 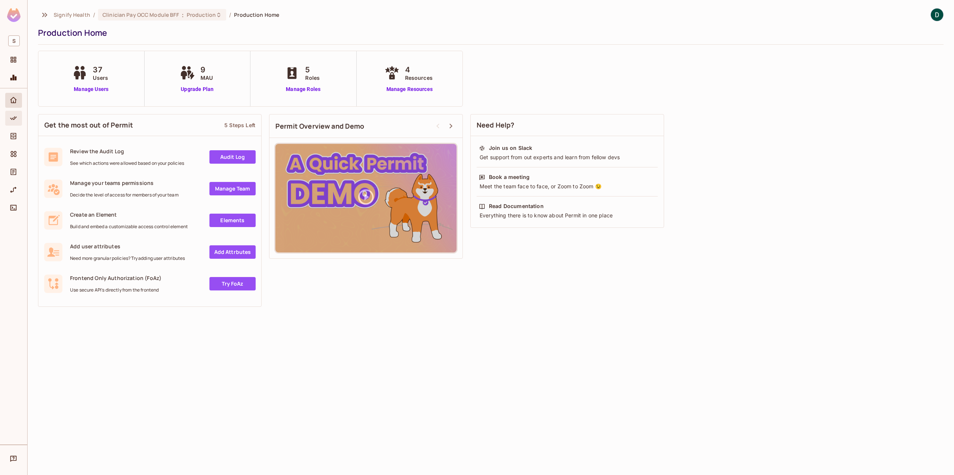 What do you see at coordinates (129, 214) in the screenshot?
I see `span: Create an Element` at bounding box center [129, 214].